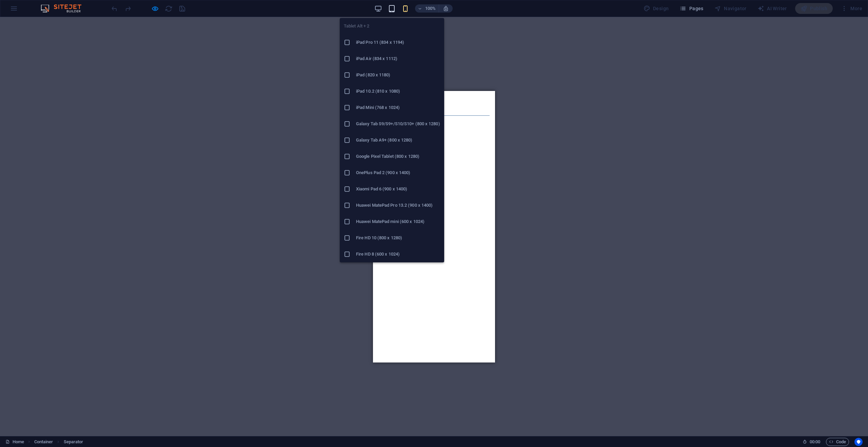 Image resolution: width=868 pixels, height=447 pixels. I want to click on h6: 100%, so click(431, 9).